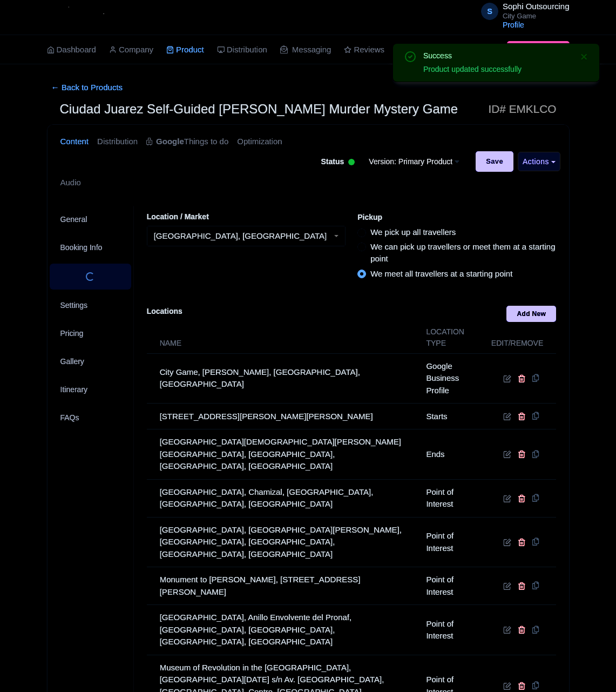  Describe the element at coordinates (333, 162) in the screenshot. I see `span: Status` at that location.